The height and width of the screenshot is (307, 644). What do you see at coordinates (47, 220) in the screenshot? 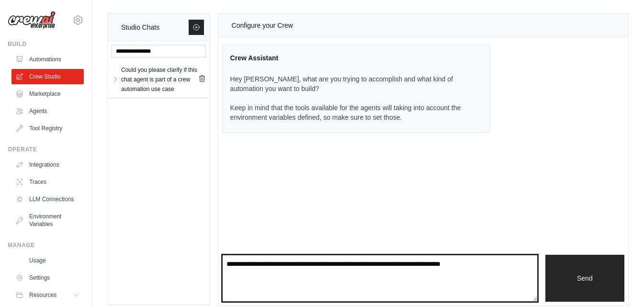
I see `a: Environment Variables` at bounding box center [47, 220].